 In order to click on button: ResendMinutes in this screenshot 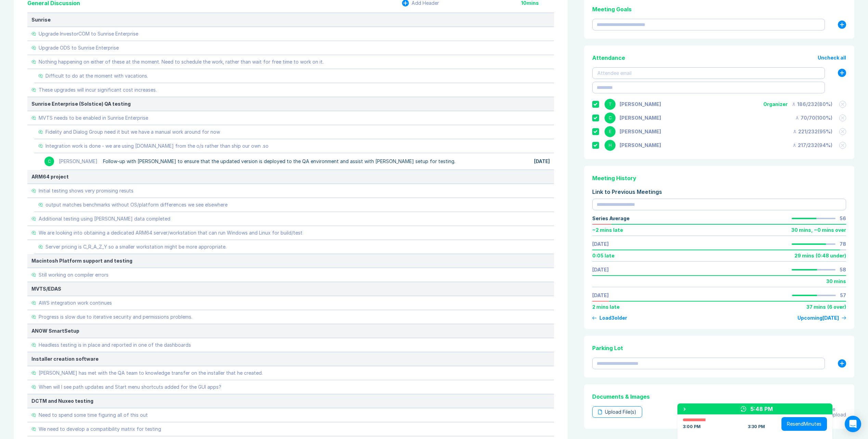, I will do `click(804, 424)`.